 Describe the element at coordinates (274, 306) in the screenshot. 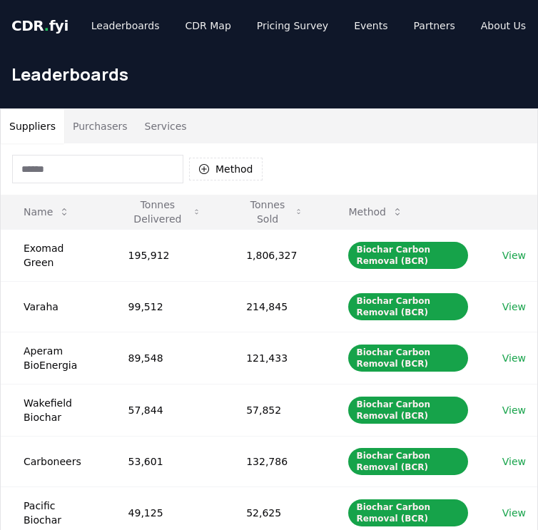

I see `td: 214,845` at that location.